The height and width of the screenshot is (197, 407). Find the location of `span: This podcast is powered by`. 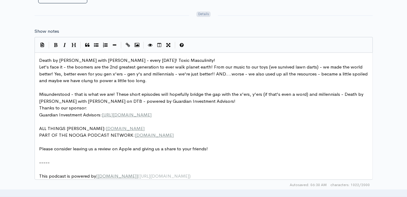

span: This podcast is powered by is located at coordinates (115, 176).